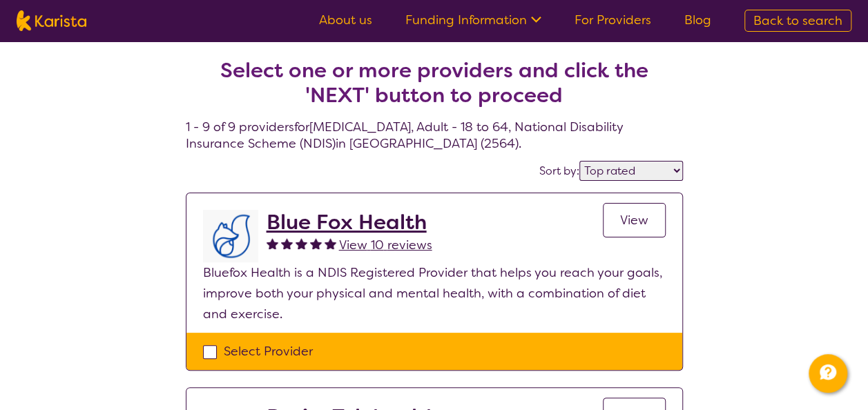 Image resolution: width=868 pixels, height=410 pixels. Describe the element at coordinates (828, 373) in the screenshot. I see `button: Channel Menu` at that location.